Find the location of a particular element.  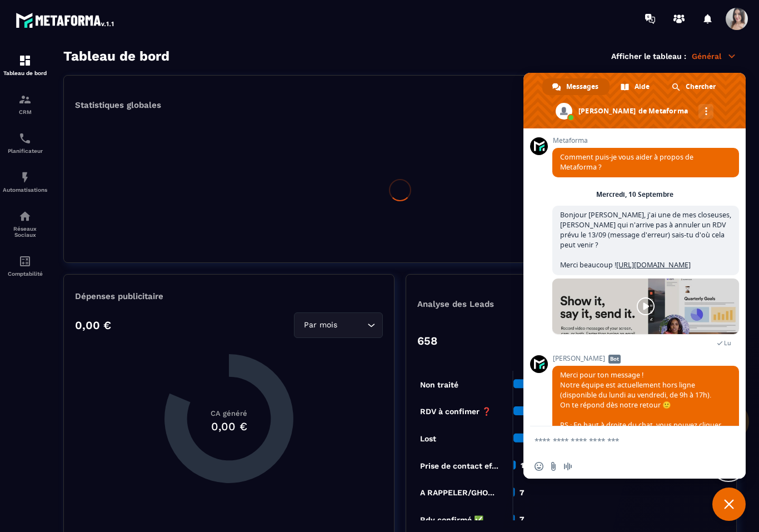

div: Chercher is located at coordinates (694, 87).